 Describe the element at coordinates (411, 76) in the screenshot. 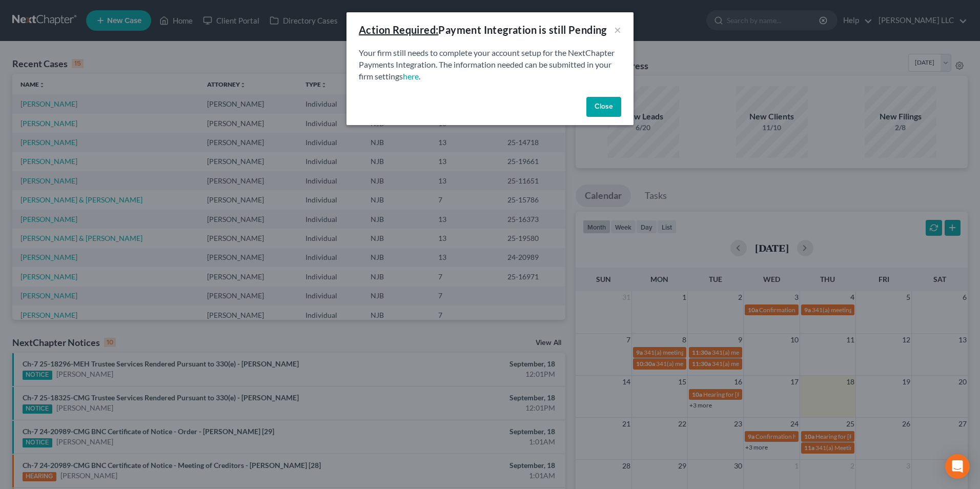

I see `a: here` at that location.